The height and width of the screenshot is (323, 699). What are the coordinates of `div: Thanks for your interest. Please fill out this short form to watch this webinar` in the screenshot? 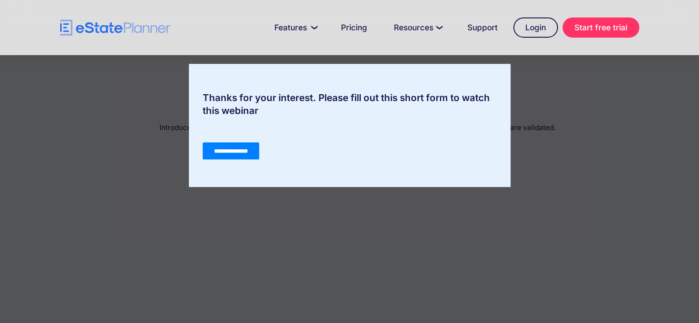 It's located at (350, 104).